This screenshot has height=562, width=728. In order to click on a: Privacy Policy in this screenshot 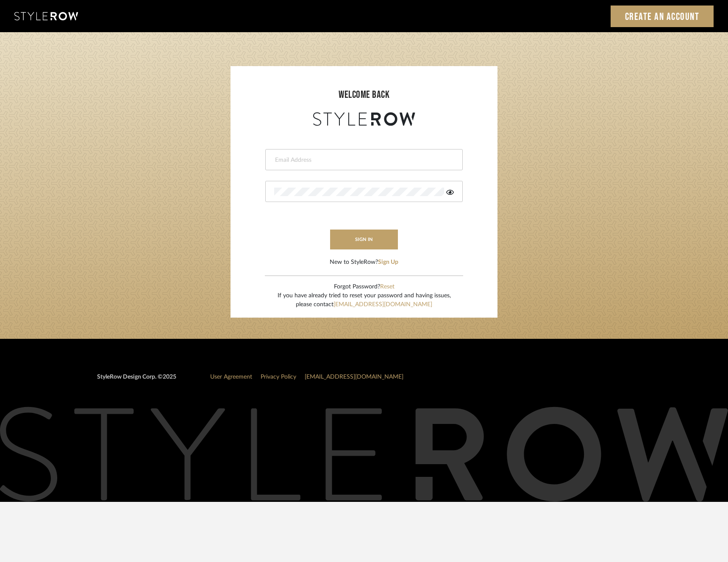, I will do `click(279, 377)`.